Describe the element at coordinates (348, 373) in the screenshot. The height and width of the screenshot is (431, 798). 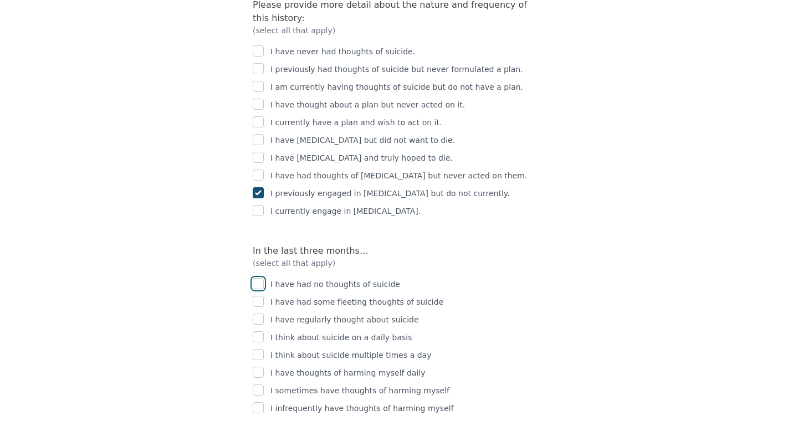
I see `p: I have thoughts of harming myself daily` at that location.